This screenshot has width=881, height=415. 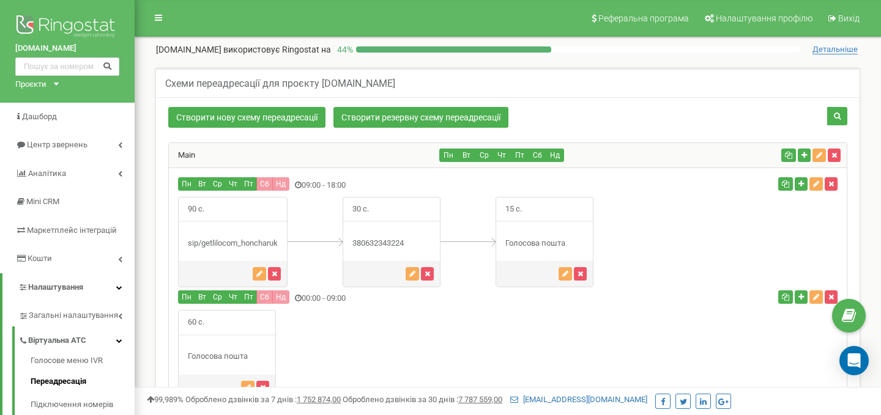 I want to click on p: 44 %, so click(x=343, y=50).